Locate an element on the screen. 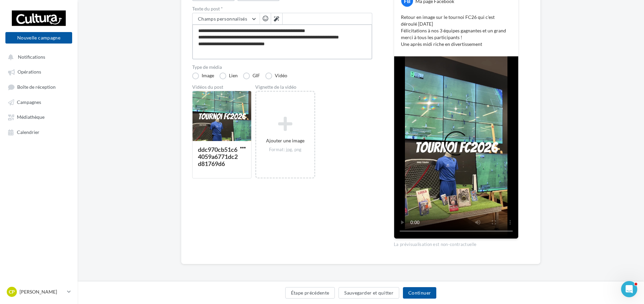 The height and width of the screenshot is (304, 644). label: GIF is located at coordinates (252, 76).